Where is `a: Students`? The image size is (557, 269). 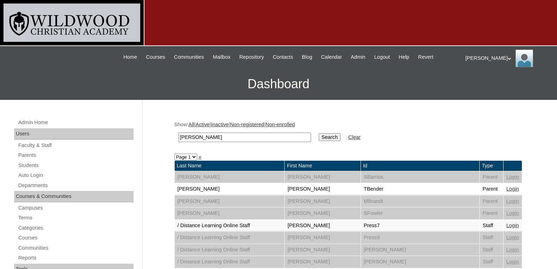 a: Students is located at coordinates (76, 165).